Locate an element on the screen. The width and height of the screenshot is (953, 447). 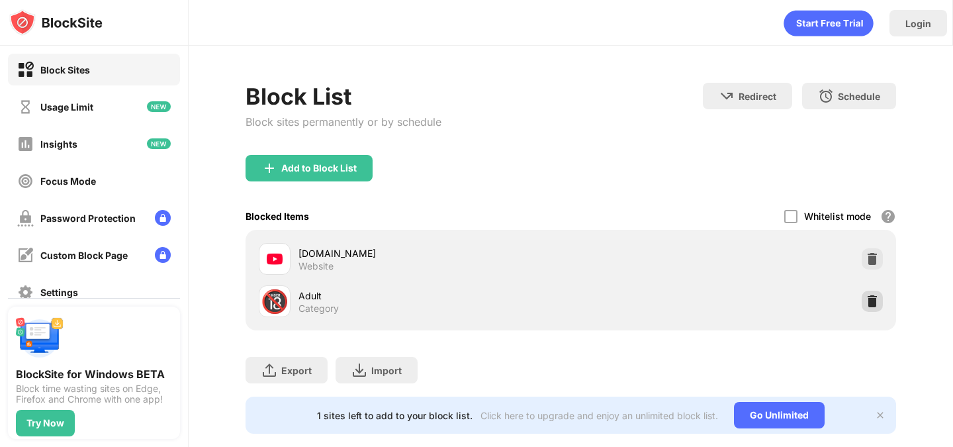
img: focus-off.svg is located at coordinates (25, 181).